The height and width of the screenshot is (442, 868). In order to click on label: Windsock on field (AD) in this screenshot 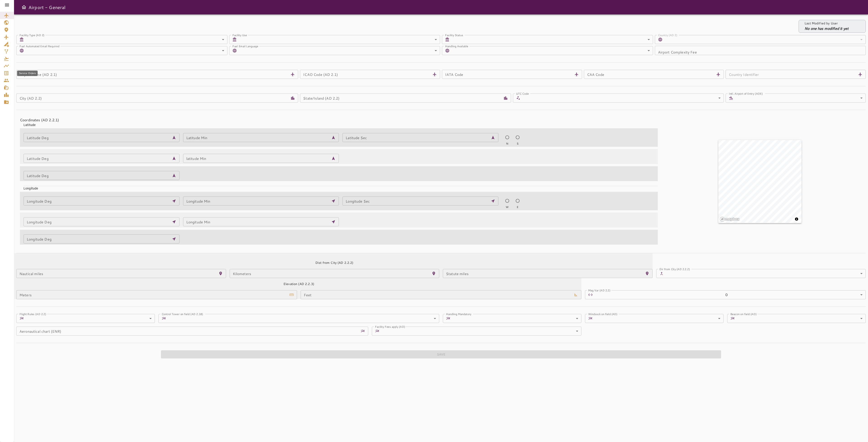, I will do `click(603, 313)`.